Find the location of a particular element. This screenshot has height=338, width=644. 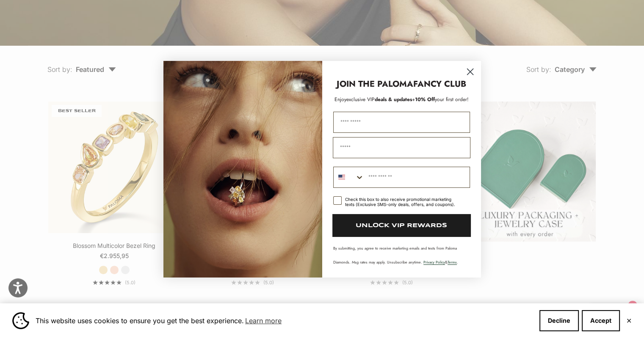

a: Learn more is located at coordinates (263, 321).